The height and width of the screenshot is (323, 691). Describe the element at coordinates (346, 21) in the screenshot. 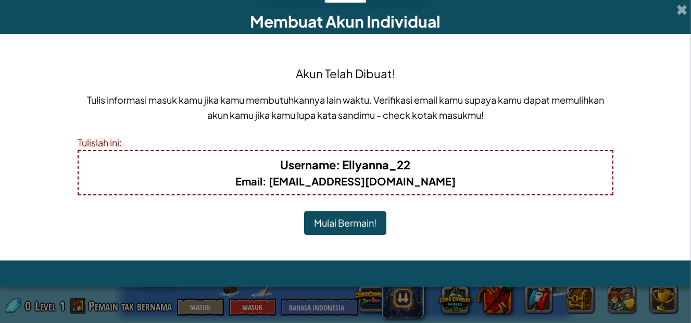

I see `span: Membuat Akun Individual` at that location.